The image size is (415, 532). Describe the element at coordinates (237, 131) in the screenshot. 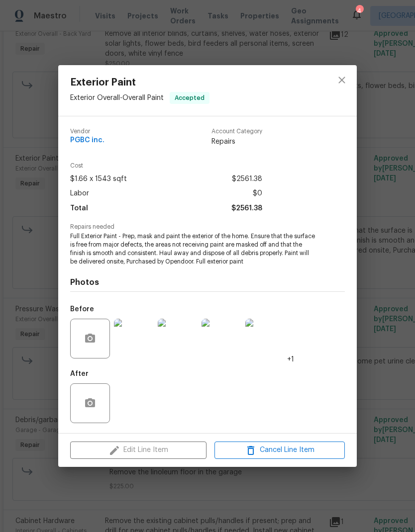

I see `span: Account Category` at that location.